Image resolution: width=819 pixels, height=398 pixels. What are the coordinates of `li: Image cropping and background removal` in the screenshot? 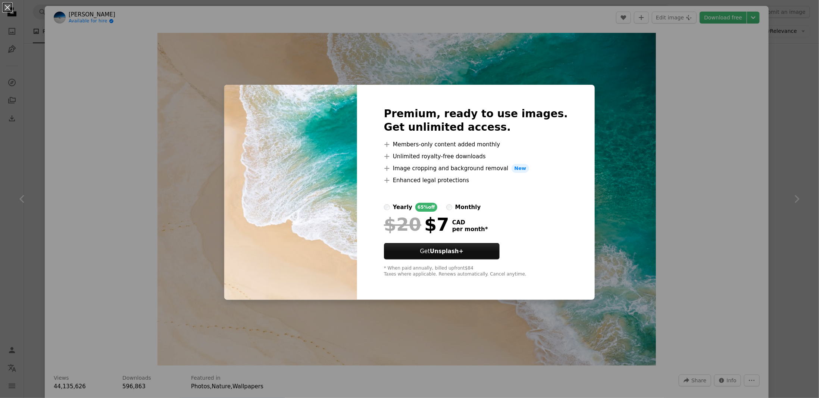 It's located at (476, 168).